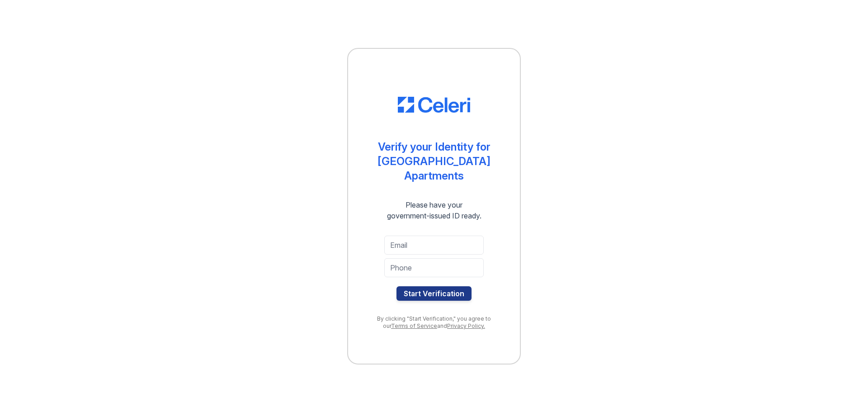 Image resolution: width=868 pixels, height=412 pixels. Describe the element at coordinates (434, 245) in the screenshot. I see `input: Email` at that location.